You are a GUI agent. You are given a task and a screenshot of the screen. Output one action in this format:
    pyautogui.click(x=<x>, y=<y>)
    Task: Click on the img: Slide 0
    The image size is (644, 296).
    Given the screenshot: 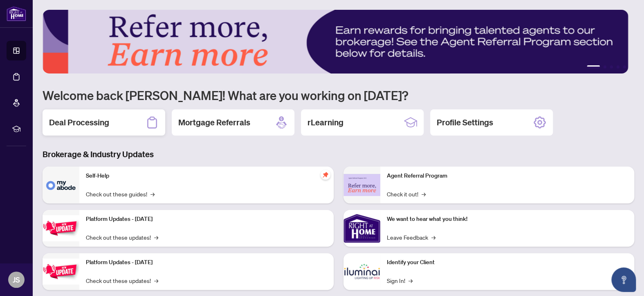 What is the action you would take?
    pyautogui.click(x=335, y=42)
    